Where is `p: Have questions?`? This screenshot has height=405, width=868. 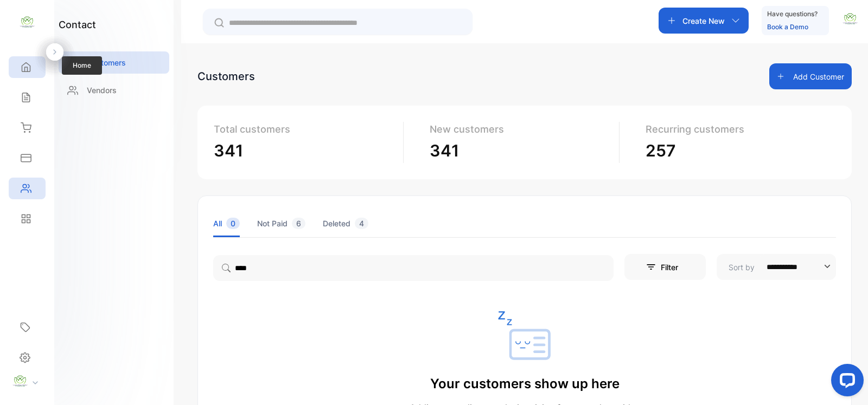 p: Have questions? is located at coordinates (792, 14).